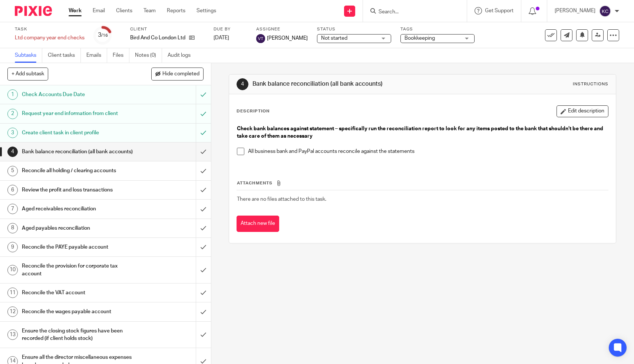  What do you see at coordinates (149, 11) in the screenshot?
I see `a: Team` at bounding box center [149, 11].